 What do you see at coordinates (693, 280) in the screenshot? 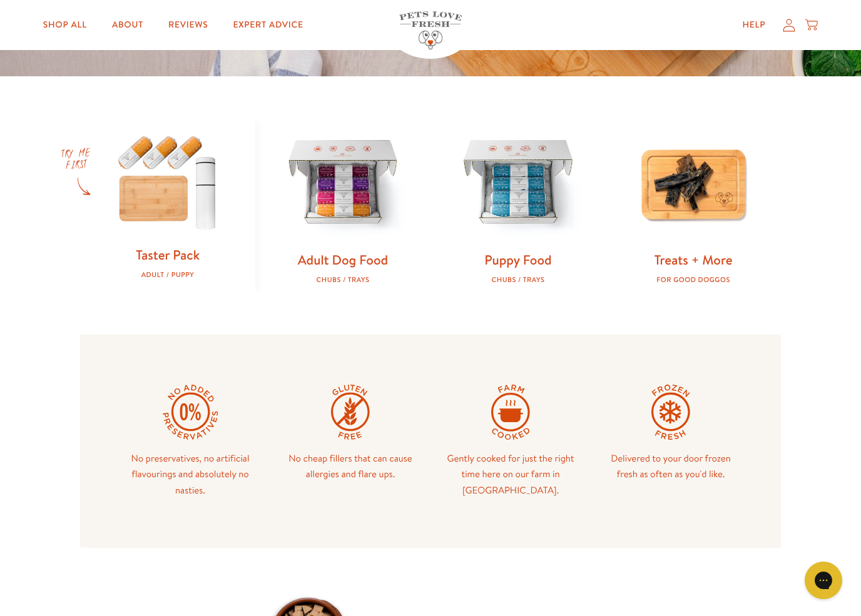
I see `div: For good doggos` at bounding box center [693, 280].